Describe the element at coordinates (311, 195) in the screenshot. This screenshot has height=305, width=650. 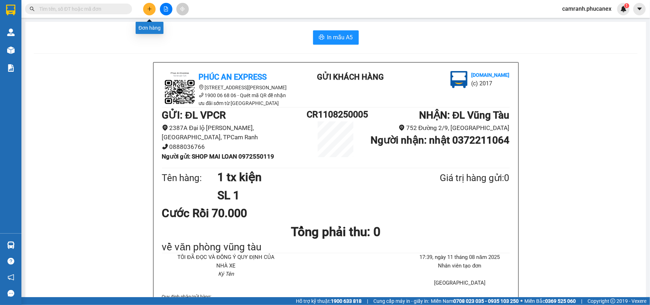
I see `h1: SL 1` at that location.